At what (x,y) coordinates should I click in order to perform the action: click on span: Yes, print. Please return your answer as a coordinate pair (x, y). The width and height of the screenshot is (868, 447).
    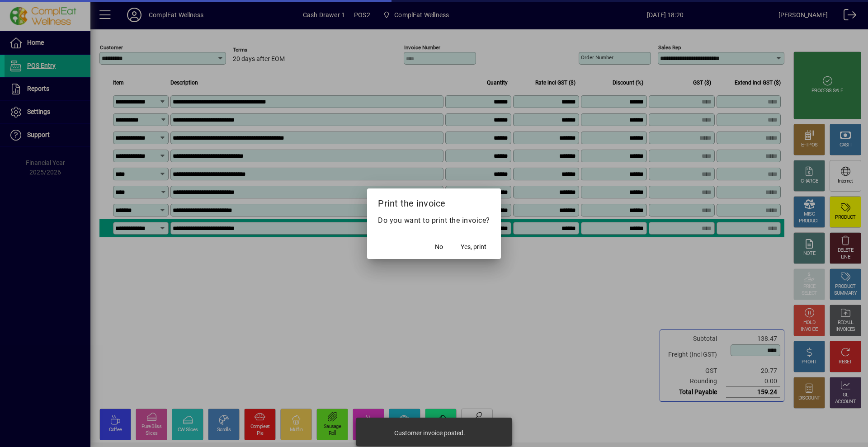
    Looking at the image, I should click on (473, 247).